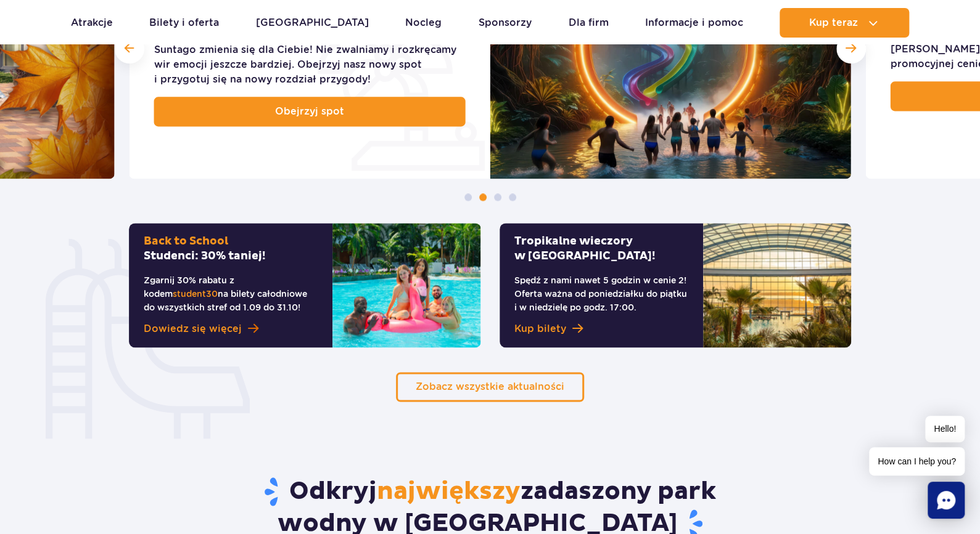  What do you see at coordinates (310, 112) in the screenshot?
I see `span: Obejrzyj spot` at bounding box center [310, 112].